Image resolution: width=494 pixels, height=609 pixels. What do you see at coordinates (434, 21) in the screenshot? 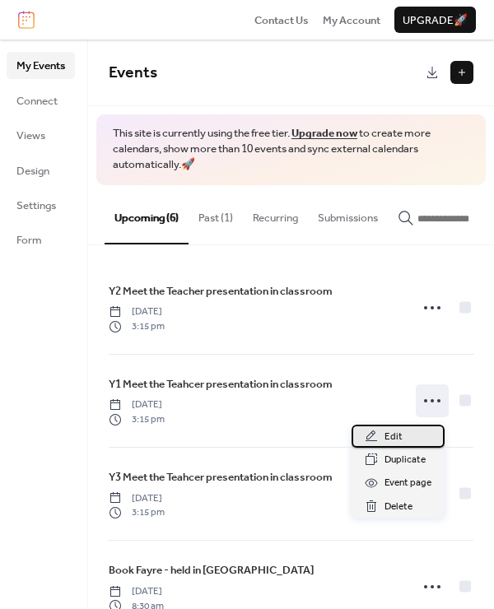
I see `span: Upgrade 🚀` at bounding box center [434, 21].